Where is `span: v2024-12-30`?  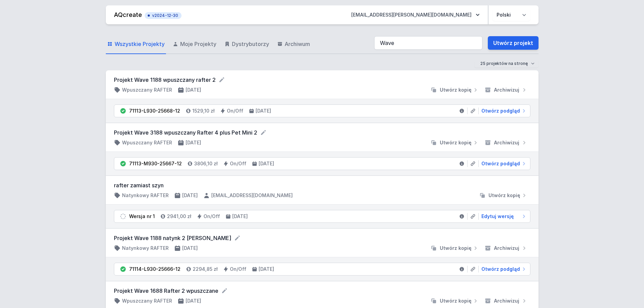
span: v2024-12-30 is located at coordinates (163, 16).